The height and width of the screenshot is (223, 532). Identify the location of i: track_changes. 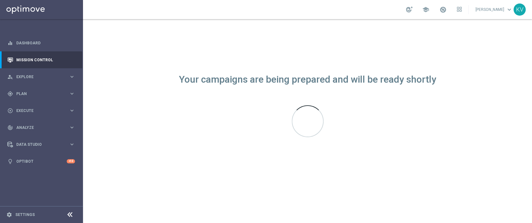
(10, 128).